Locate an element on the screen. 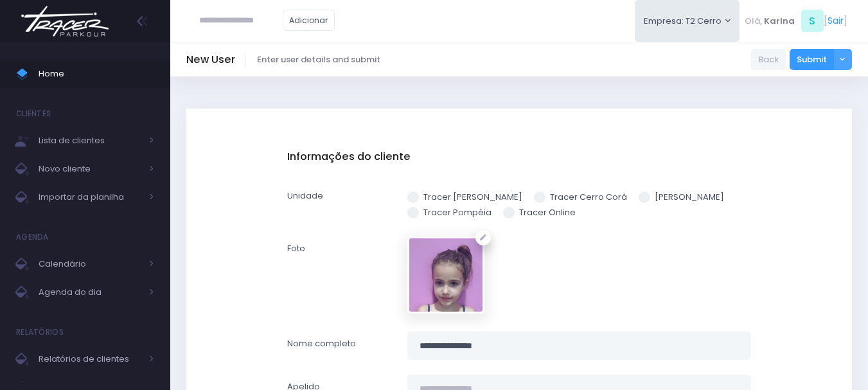 Image resolution: width=868 pixels, height=390 pixels. h4: Agenda is located at coordinates (32, 238).